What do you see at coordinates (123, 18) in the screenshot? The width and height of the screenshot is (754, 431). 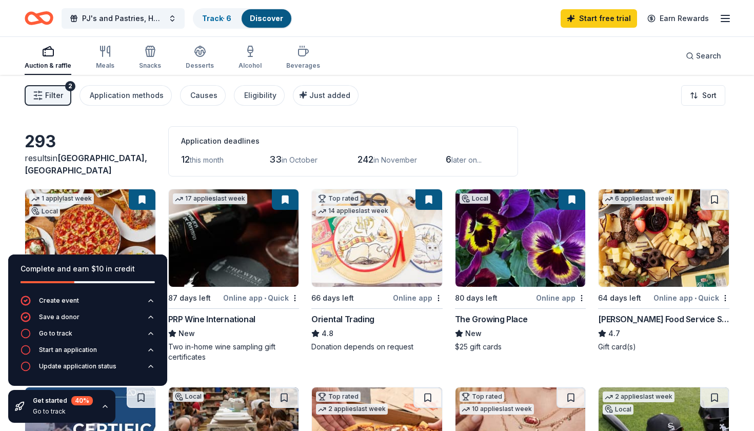 I see `span: PJ's and Pastries, Holiday Shoppe Event` at bounding box center [123, 18].